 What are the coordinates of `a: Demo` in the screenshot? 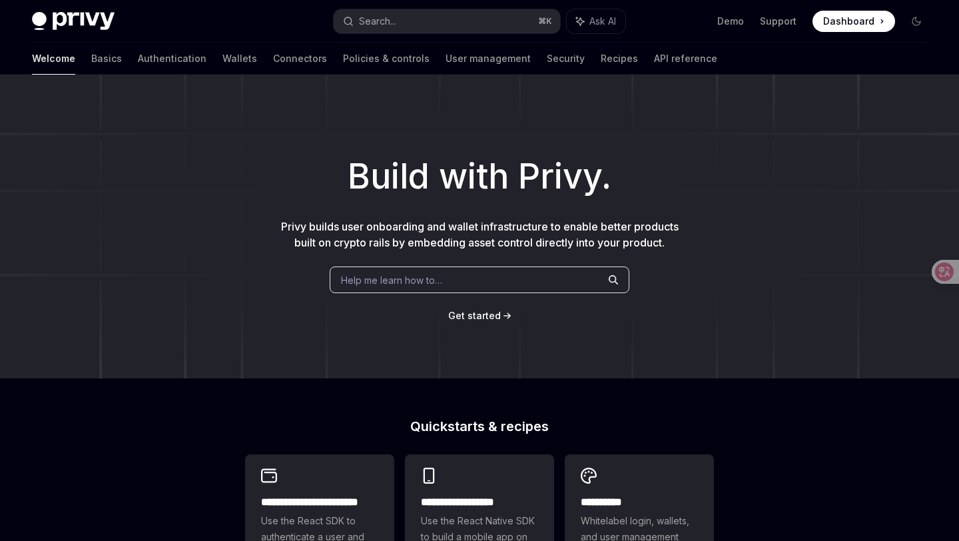 It's located at (731, 21).